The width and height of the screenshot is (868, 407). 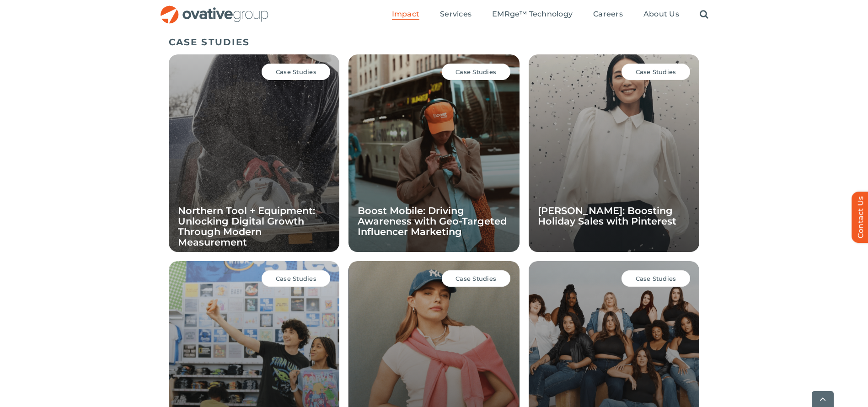 I want to click on a: OG_Full_horizontal_RGB, so click(x=214, y=9).